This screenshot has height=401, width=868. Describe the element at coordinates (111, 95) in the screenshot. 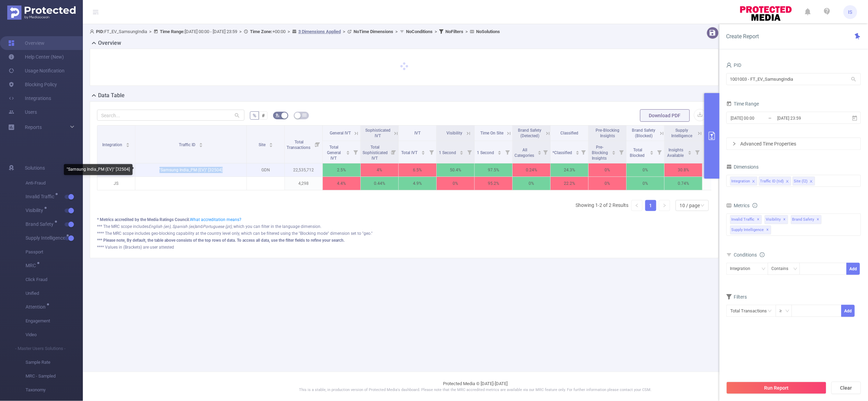

I see `h2: Data Table` at that location.